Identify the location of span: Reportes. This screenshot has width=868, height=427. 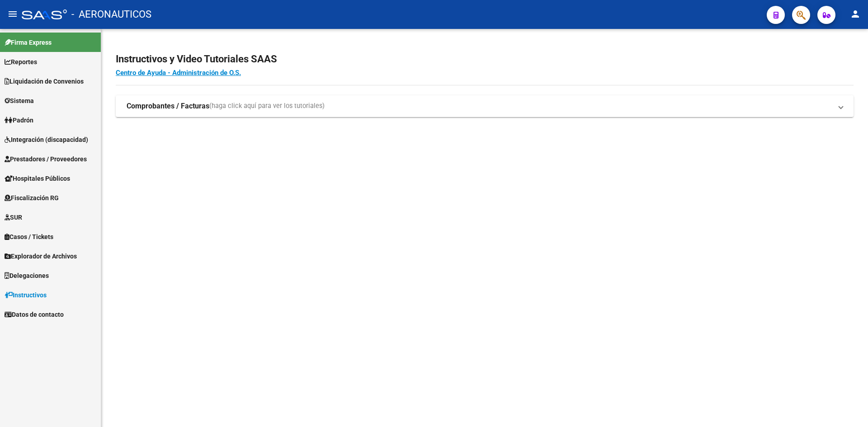
(21, 62).